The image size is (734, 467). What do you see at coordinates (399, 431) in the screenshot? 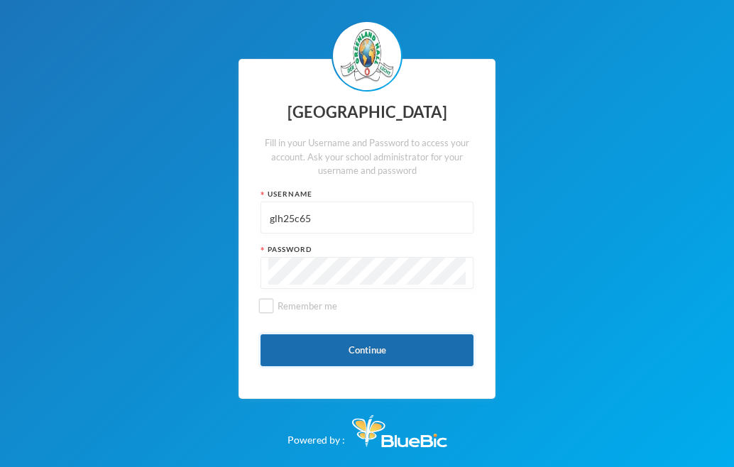
I see `img: Bluebic` at bounding box center [399, 431].